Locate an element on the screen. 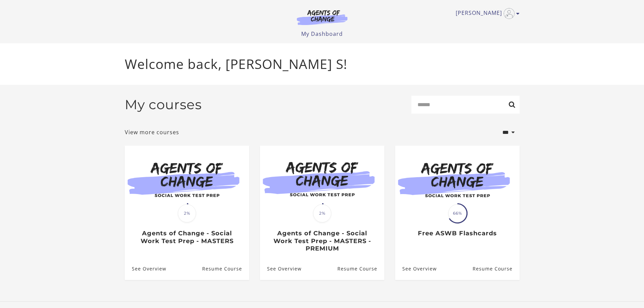 This screenshot has height=308, width=644. a: My Dashboard is located at coordinates (322, 34).